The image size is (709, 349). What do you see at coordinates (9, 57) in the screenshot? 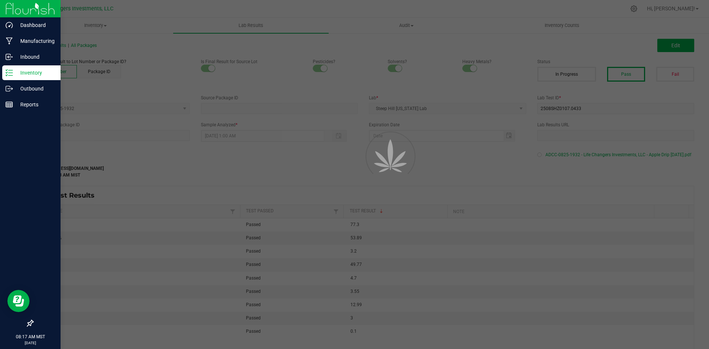
I see `inline-svg: Inbound` at bounding box center [9, 57].